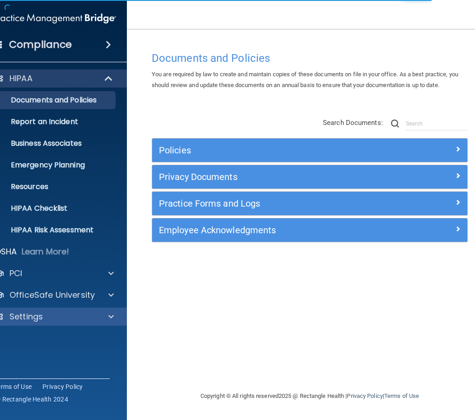 The image size is (475, 420). I want to click on a: Policies, so click(310, 150).